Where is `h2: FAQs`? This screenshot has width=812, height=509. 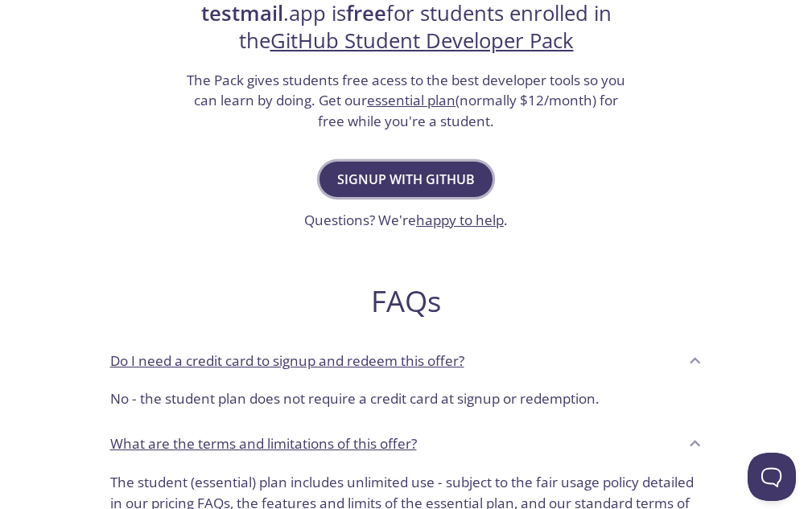 h2: FAQs is located at coordinates (406, 301).